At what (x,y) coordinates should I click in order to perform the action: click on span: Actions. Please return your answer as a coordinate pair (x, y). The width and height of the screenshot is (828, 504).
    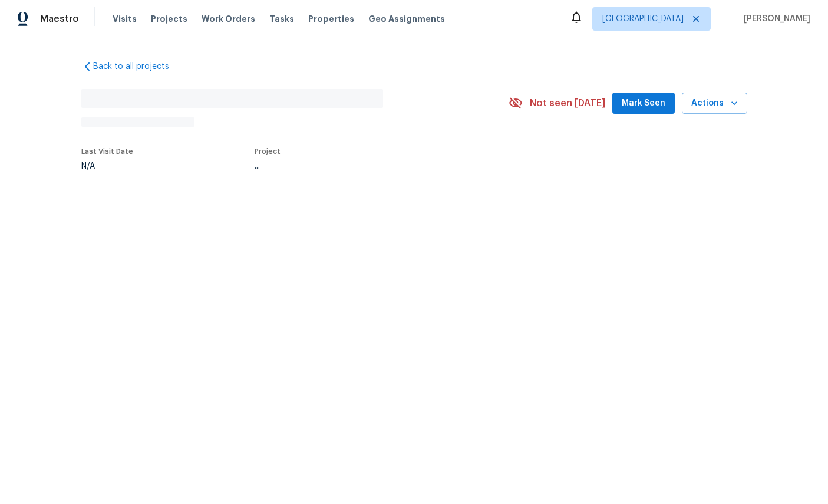
    Looking at the image, I should click on (714, 103).